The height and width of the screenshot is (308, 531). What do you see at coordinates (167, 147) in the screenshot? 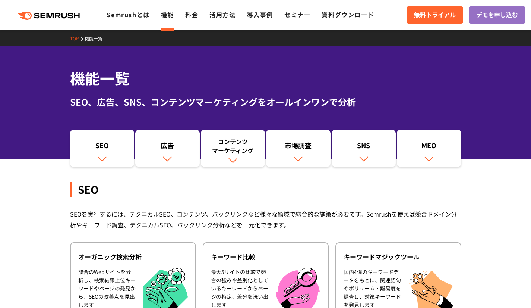
I see `div: 広告` at bounding box center [167, 147].